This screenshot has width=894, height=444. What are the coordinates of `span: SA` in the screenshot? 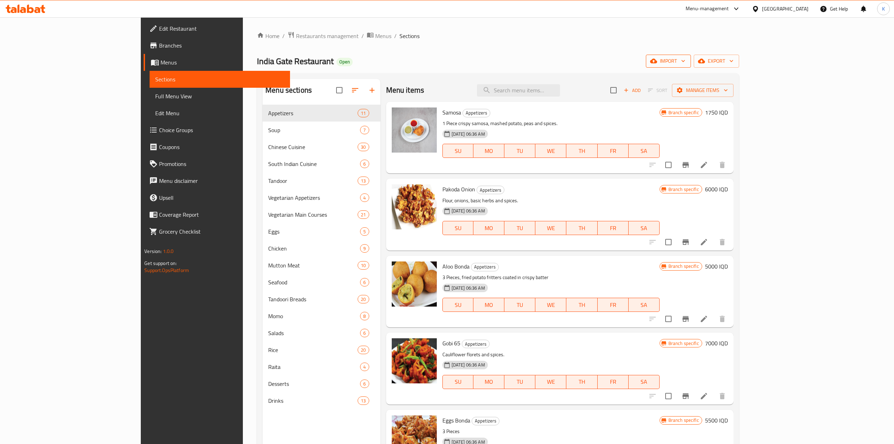 It's located at (644, 151).